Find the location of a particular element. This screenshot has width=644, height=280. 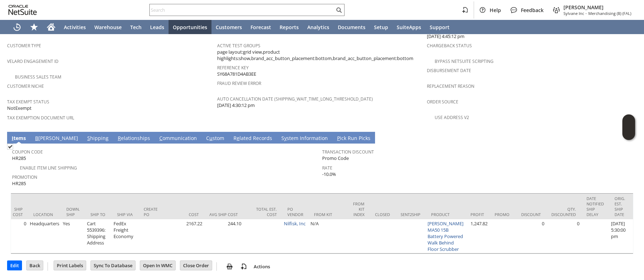

span: Warehouse is located at coordinates (108, 27).